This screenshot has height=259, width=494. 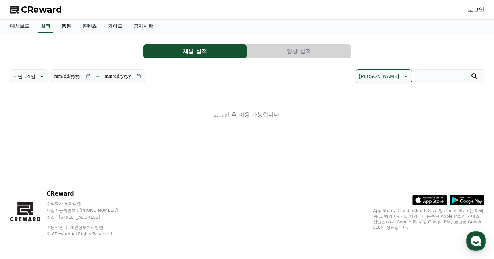 I want to click on a: 가이드, so click(x=115, y=26).